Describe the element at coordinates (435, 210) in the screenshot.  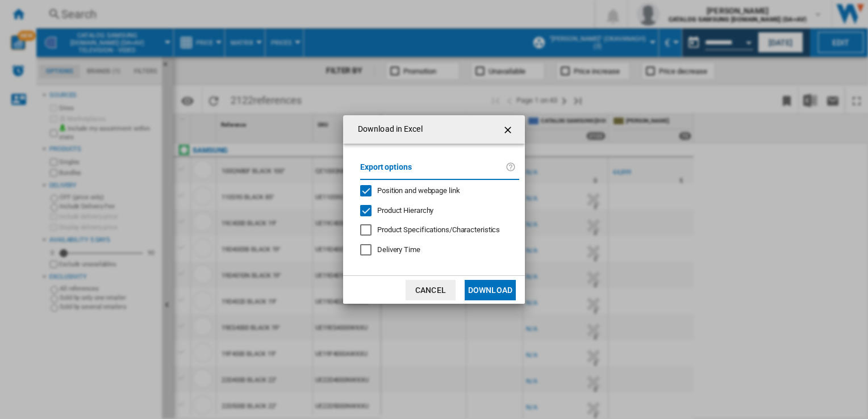
I see `md-checkbox: Product Hierarchy` at that location.